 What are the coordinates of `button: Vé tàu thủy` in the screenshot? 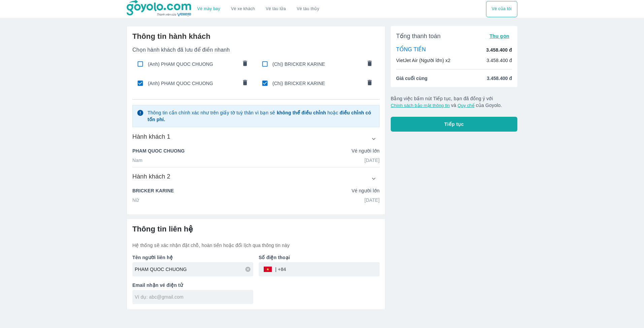 It's located at (308, 9).